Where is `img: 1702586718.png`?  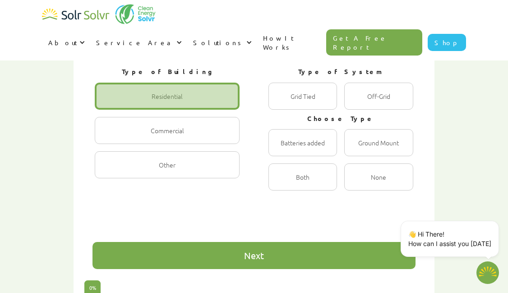
img: 1702586718.png is located at coordinates (488, 272).